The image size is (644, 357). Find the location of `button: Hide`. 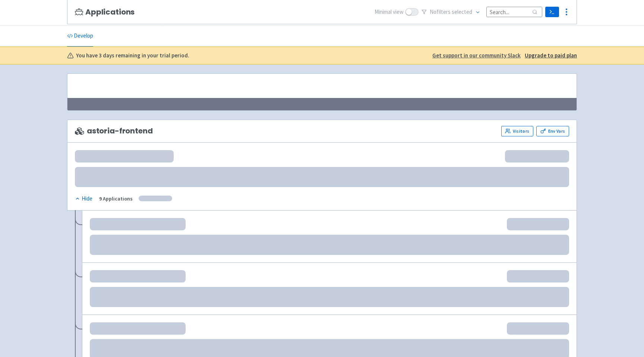

button: Hide is located at coordinates (84, 199).